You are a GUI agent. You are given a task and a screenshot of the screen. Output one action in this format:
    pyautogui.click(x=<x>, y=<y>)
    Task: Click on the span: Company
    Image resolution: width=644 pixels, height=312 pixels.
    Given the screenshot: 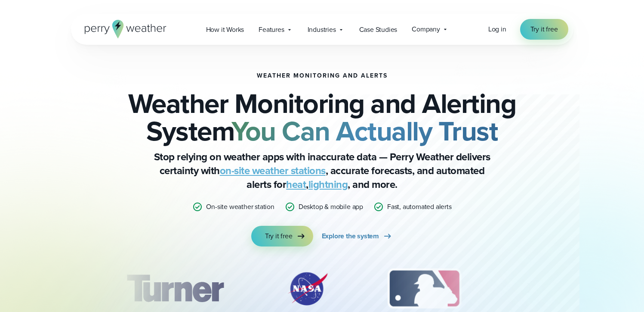 What is the action you would take?
    pyautogui.click(x=426, y=30)
    